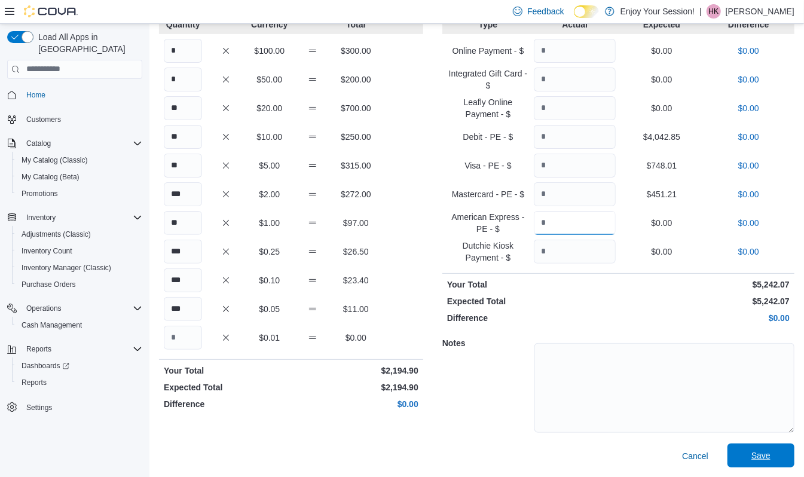 Image resolution: width=804 pixels, height=477 pixels. What do you see at coordinates (50, 177) in the screenshot?
I see `a: My Catalog (Beta)` at bounding box center [50, 177].